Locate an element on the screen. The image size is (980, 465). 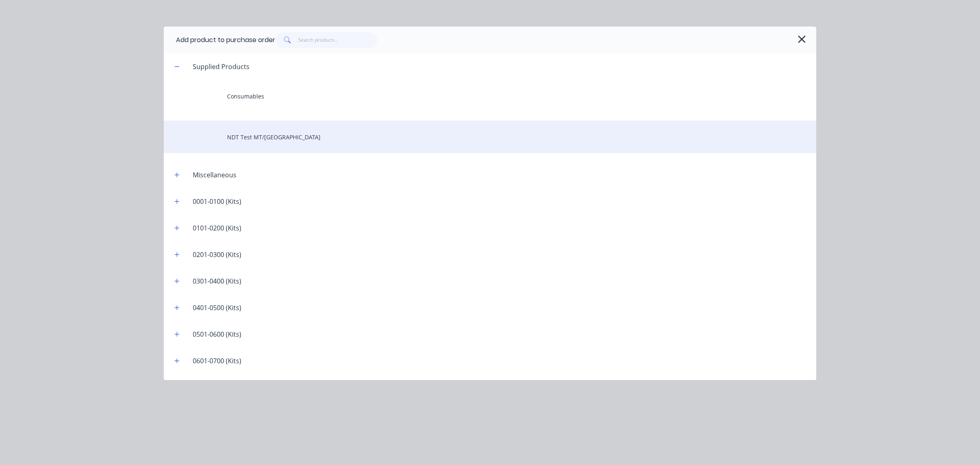
input: Search products... is located at coordinates (337, 40).